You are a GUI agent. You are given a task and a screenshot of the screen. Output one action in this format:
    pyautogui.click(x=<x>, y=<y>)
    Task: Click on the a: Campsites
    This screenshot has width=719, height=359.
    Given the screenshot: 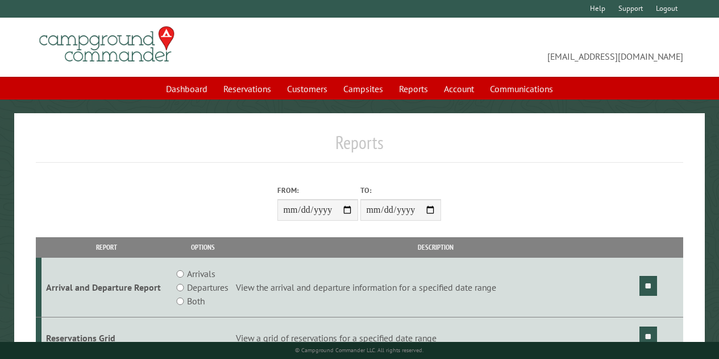 What is the action you would take?
    pyautogui.click(x=363, y=89)
    